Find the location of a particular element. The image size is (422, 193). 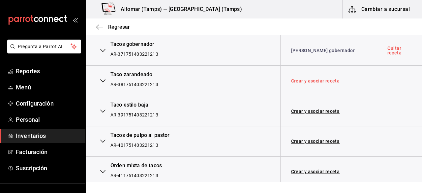

a: Quitar receta is located at coordinates (399, 50).